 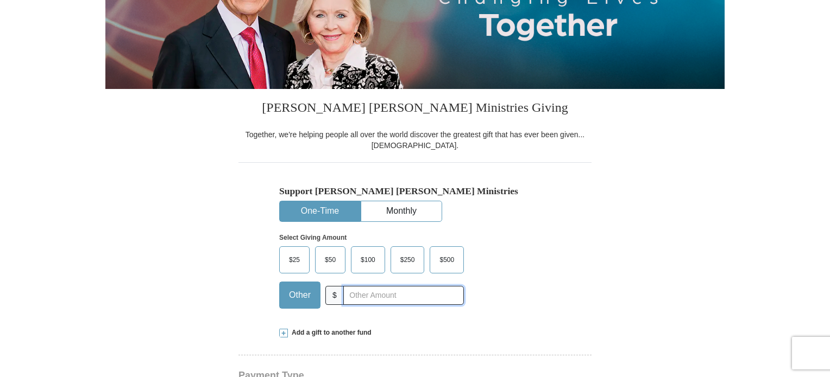 I want to click on strong: Select Giving Amount, so click(x=313, y=238).